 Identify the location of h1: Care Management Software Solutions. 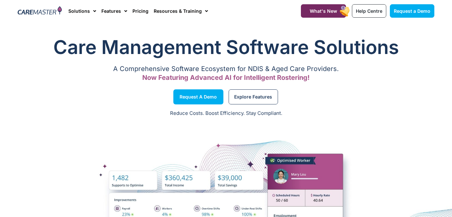
(226, 47).